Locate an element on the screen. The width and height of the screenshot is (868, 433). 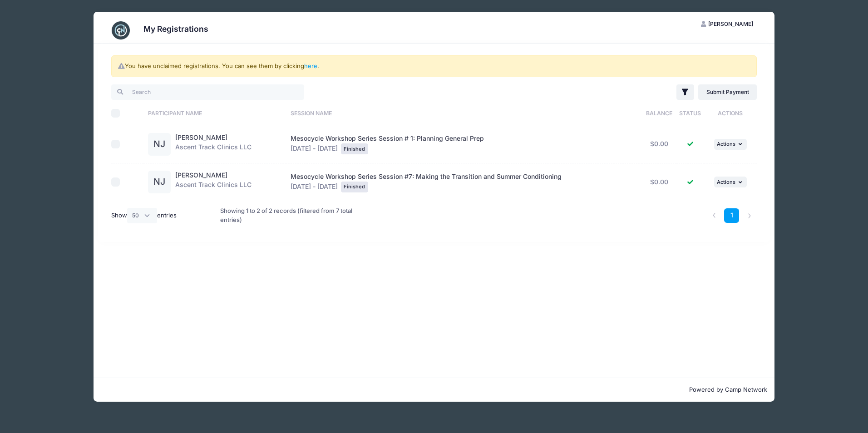
select: Showentries is located at coordinates (142, 216).